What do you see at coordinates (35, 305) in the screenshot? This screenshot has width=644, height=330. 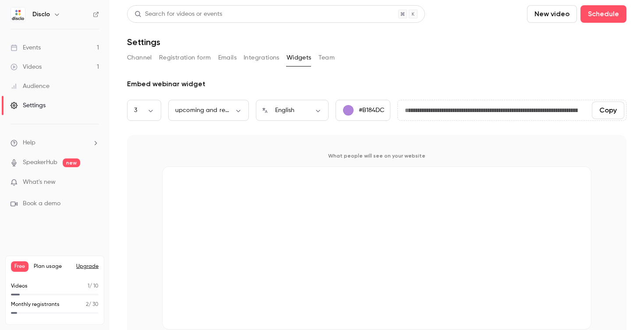 I see `p: Monthly registrants` at bounding box center [35, 305].